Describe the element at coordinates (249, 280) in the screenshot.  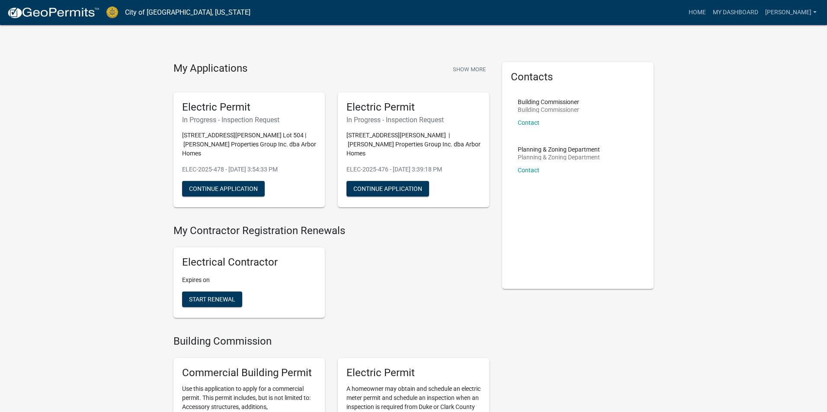
I see `p: Expires on` at that location.